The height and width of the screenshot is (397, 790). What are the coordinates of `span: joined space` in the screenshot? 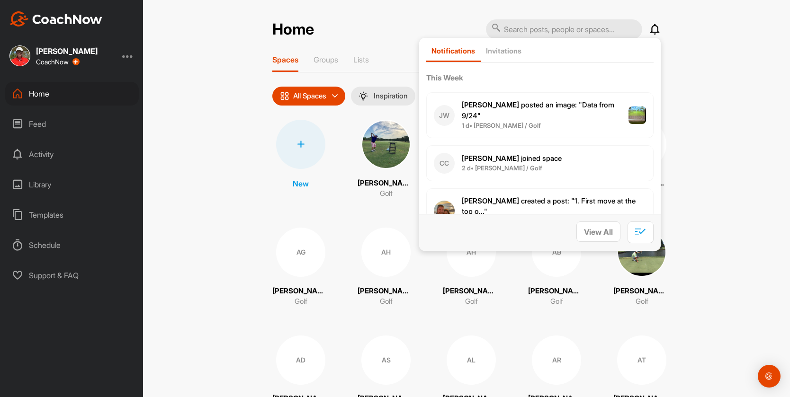 It's located at (512, 158).